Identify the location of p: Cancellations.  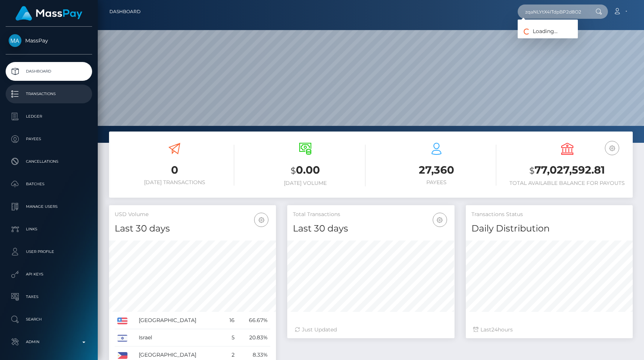
(49, 161).